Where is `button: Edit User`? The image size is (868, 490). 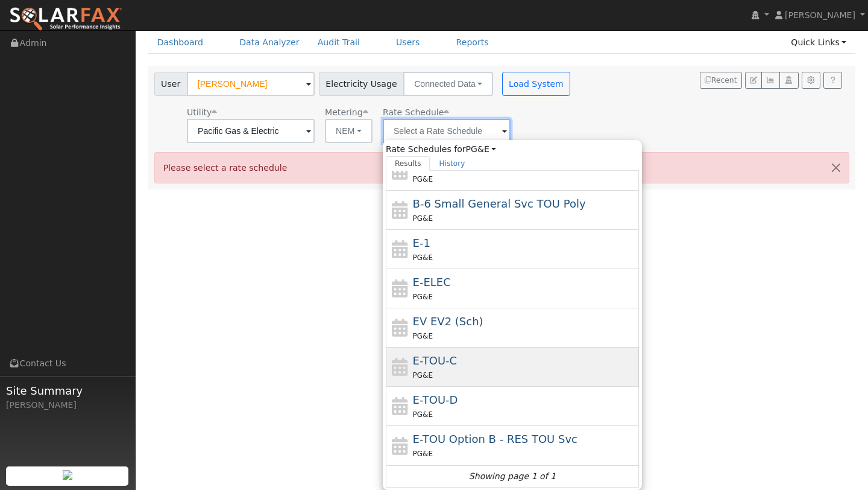
button: Edit User is located at coordinates (753, 80).